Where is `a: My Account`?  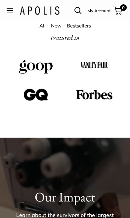
a: My Account is located at coordinates (99, 11).